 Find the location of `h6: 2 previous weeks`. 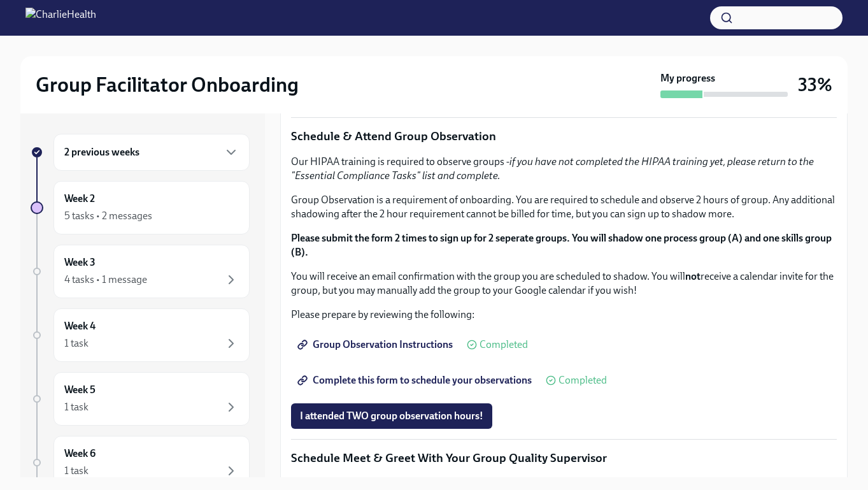

h6: 2 previous weeks is located at coordinates (102, 153).